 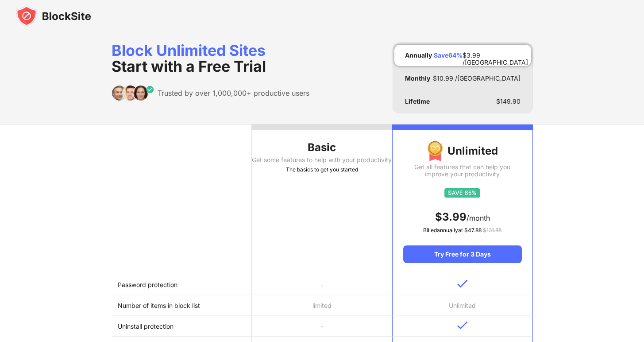 What do you see at coordinates (133, 93) in the screenshot?
I see `img: trusted-by.svg` at bounding box center [133, 93].